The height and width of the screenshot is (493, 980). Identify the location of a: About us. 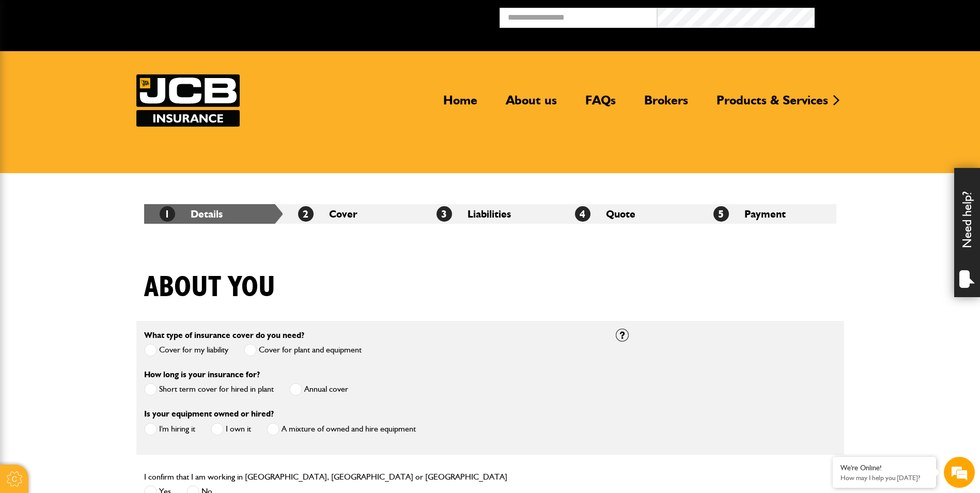
(531, 105).